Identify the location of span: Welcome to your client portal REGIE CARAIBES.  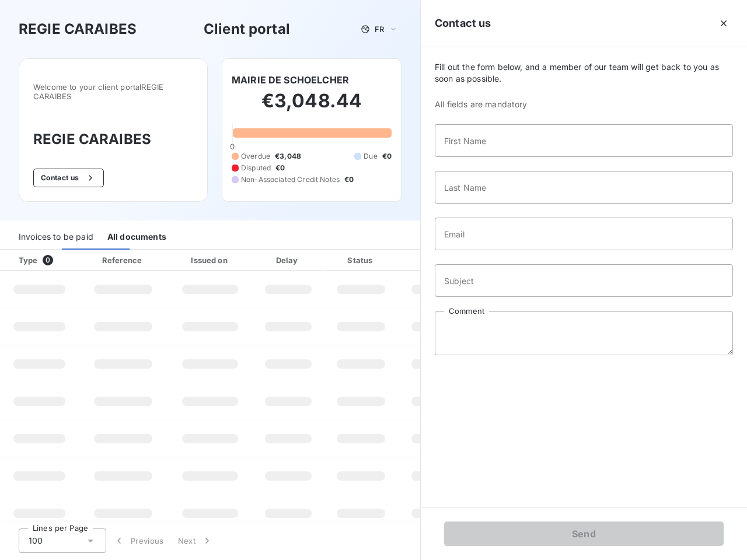
(113, 91).